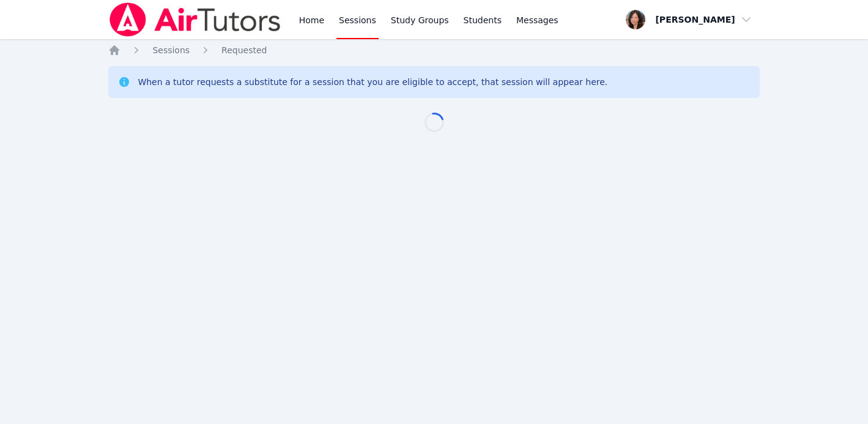  What do you see at coordinates (244, 50) in the screenshot?
I see `a: Requested` at bounding box center [244, 50].